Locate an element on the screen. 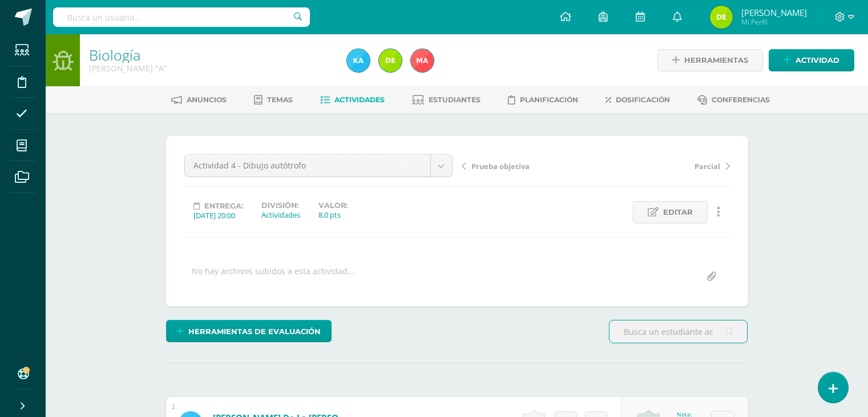 This screenshot has height=417, width=868. span: Prueba objetiva is located at coordinates (501, 166).